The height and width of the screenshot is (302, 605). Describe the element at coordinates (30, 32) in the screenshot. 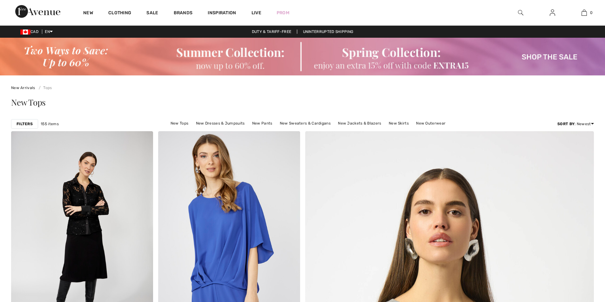

I see `span: CAD` at that location.